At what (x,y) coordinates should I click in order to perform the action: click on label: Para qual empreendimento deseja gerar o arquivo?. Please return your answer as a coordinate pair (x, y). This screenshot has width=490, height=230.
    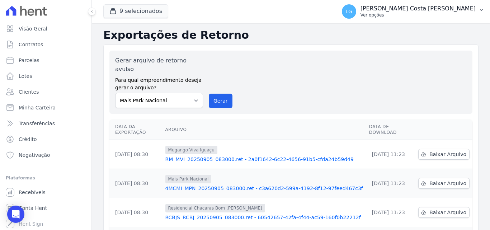
    Looking at the image, I should click on (159, 83).